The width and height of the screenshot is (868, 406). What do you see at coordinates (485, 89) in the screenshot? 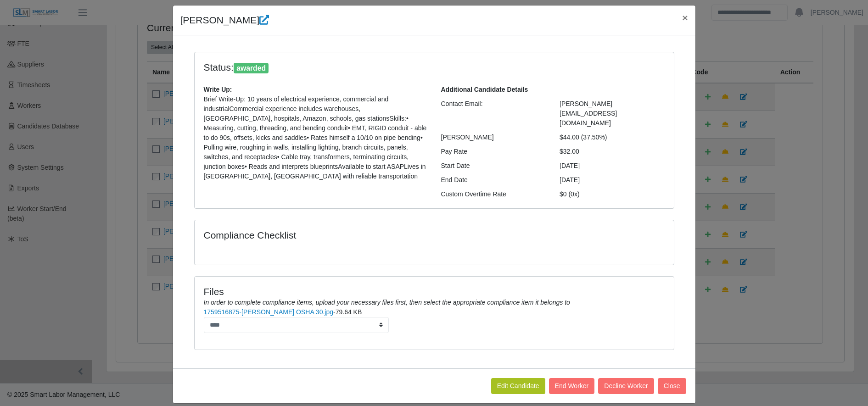
I see `b: Additional Candidate Details` at bounding box center [485, 89].